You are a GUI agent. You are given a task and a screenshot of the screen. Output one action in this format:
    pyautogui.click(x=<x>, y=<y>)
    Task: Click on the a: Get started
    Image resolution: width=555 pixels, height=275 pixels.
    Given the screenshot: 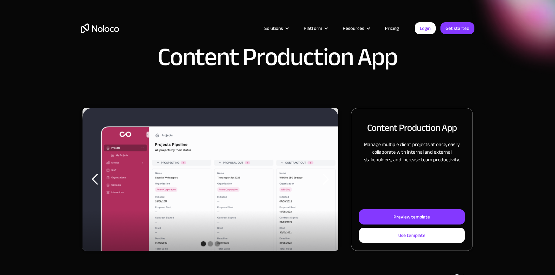 What is the action you would take?
    pyautogui.click(x=458, y=28)
    